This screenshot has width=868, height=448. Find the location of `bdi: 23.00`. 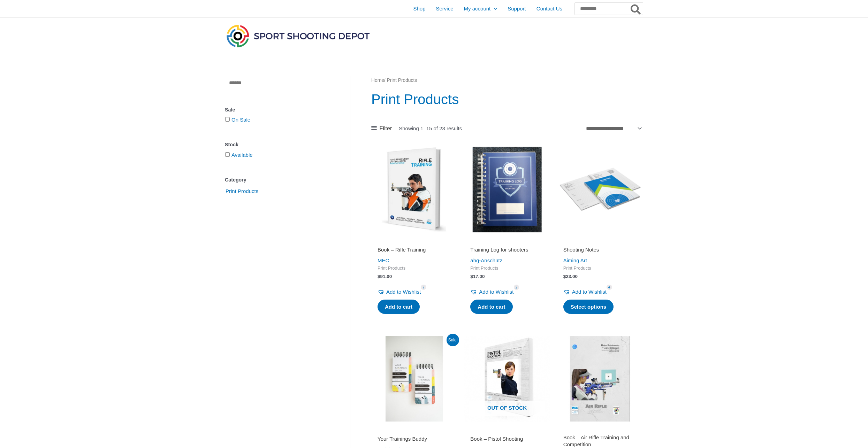

bdi: 23.00 is located at coordinates (570, 277).